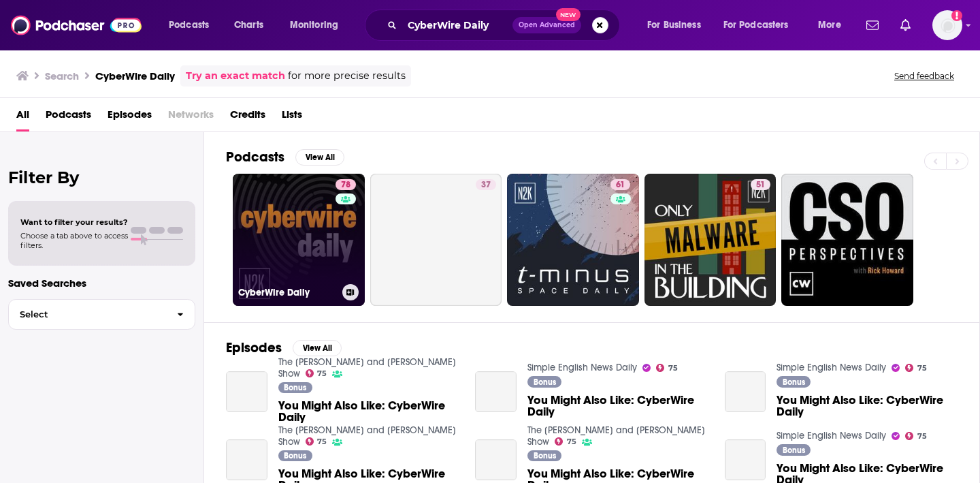 This screenshot has height=483, width=980. I want to click on span: Monitoring, so click(314, 25).